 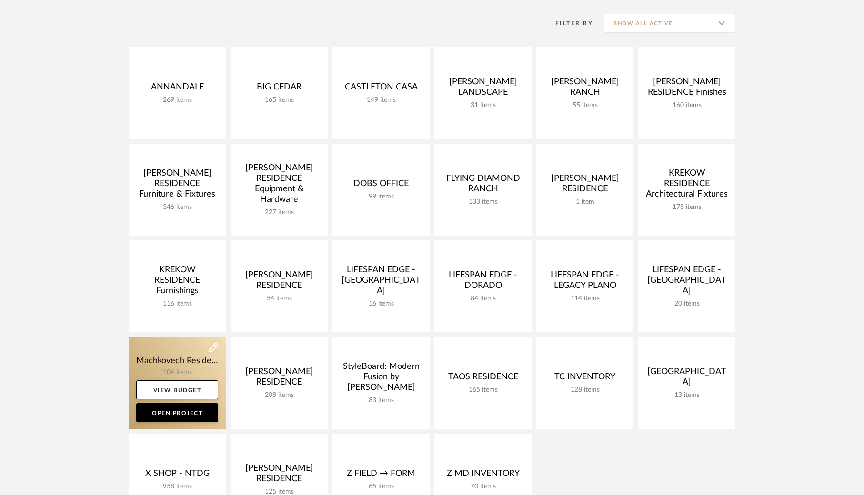 What do you see at coordinates (177, 304) in the screenshot?
I see `div: 116 items` at bounding box center [177, 304].